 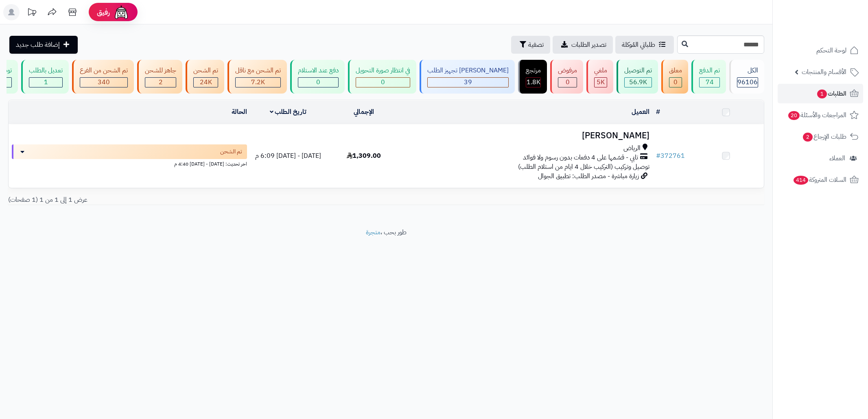 What do you see at coordinates (103, 12) in the screenshot?
I see `span: رفيق` at bounding box center [103, 12].